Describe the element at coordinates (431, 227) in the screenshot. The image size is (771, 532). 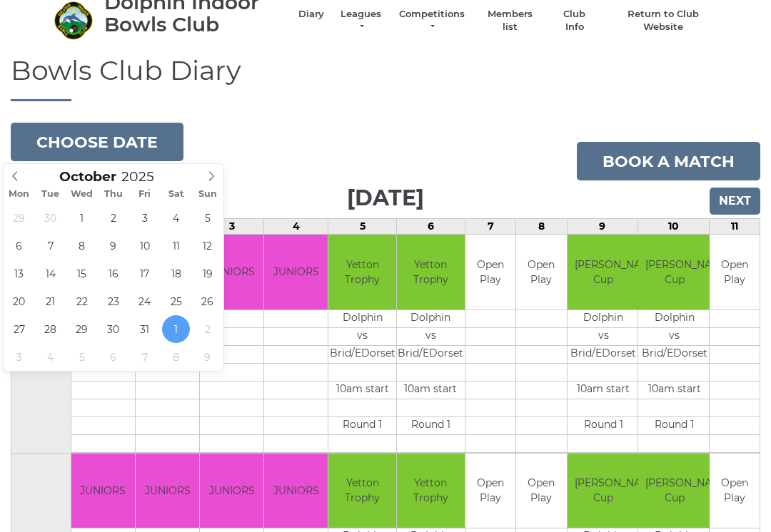
I see `td: 6` at that location.